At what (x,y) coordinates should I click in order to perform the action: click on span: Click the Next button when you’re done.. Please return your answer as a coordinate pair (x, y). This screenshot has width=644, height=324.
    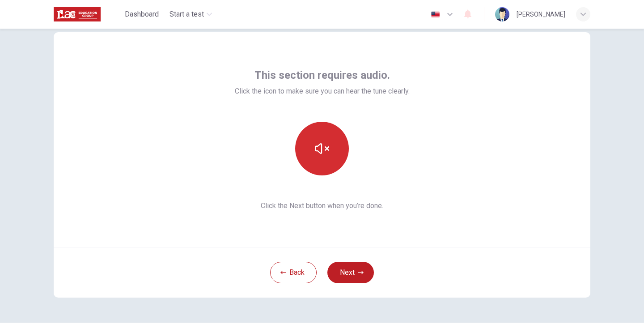
    Looking at the image, I should click on (322, 206).